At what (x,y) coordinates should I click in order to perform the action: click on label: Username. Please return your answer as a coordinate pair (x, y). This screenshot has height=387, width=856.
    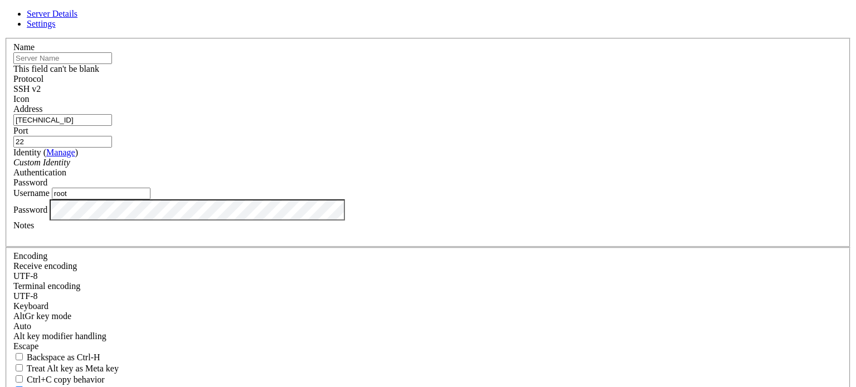
    Looking at the image, I should click on (31, 193).